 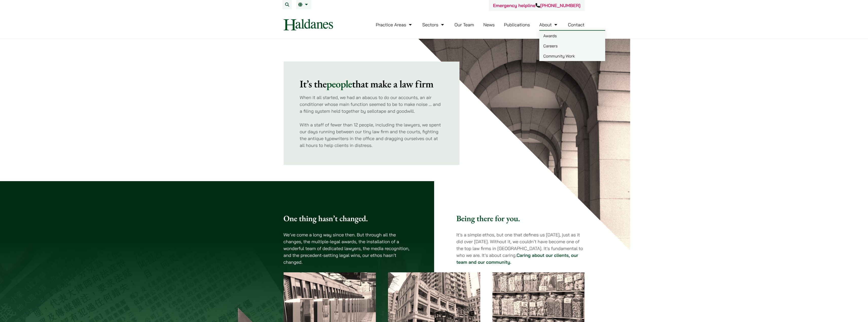 I want to click on a: Awards, so click(x=572, y=36).